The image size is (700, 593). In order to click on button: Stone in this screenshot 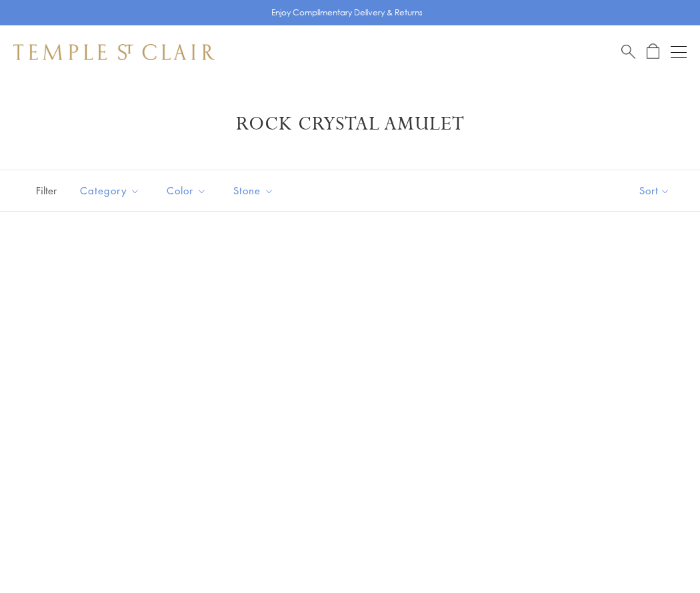, I will do `click(253, 190)`.